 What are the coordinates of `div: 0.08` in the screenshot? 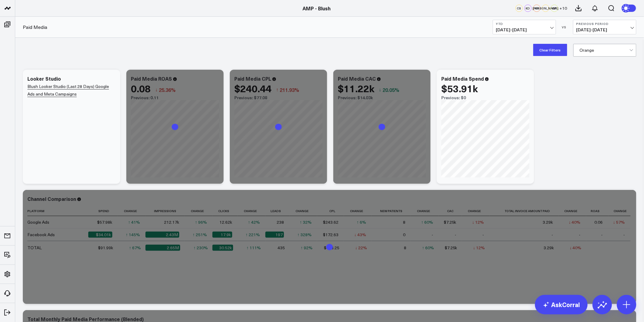 It's located at (140, 88).